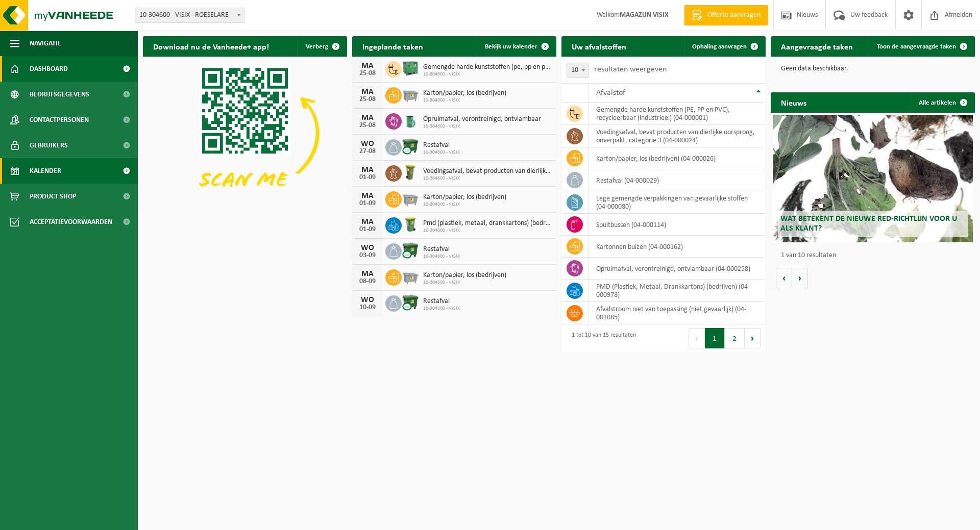 The width and height of the screenshot is (980, 530). I want to click on span: Dashboard, so click(48, 69).